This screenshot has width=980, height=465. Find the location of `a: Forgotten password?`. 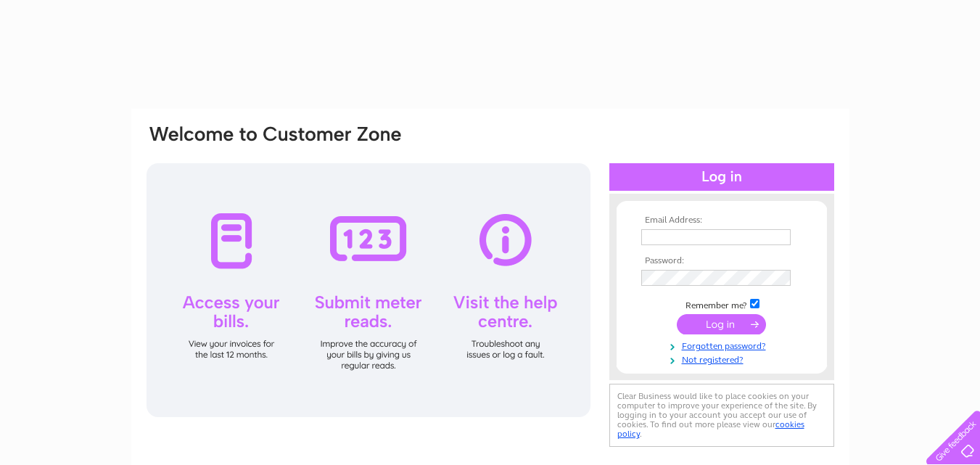

a: Forgotten password? is located at coordinates (723, 344).